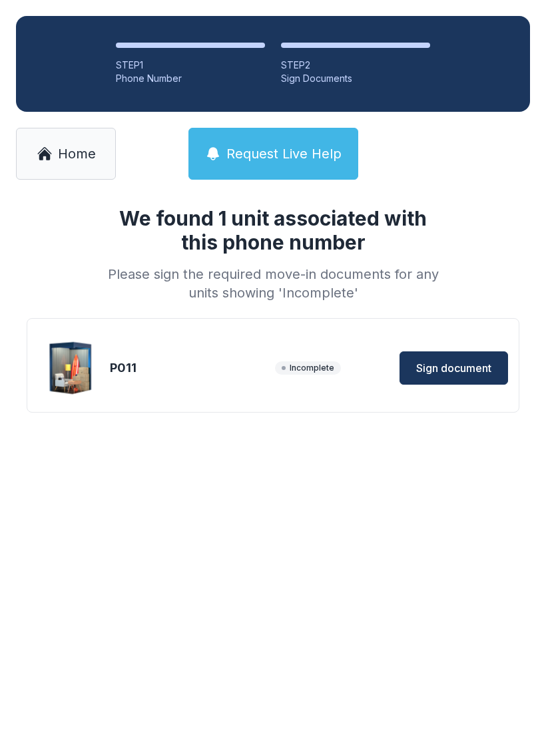 Image resolution: width=546 pixels, height=756 pixels. Describe the element at coordinates (190, 368) in the screenshot. I see `div: P011` at that location.